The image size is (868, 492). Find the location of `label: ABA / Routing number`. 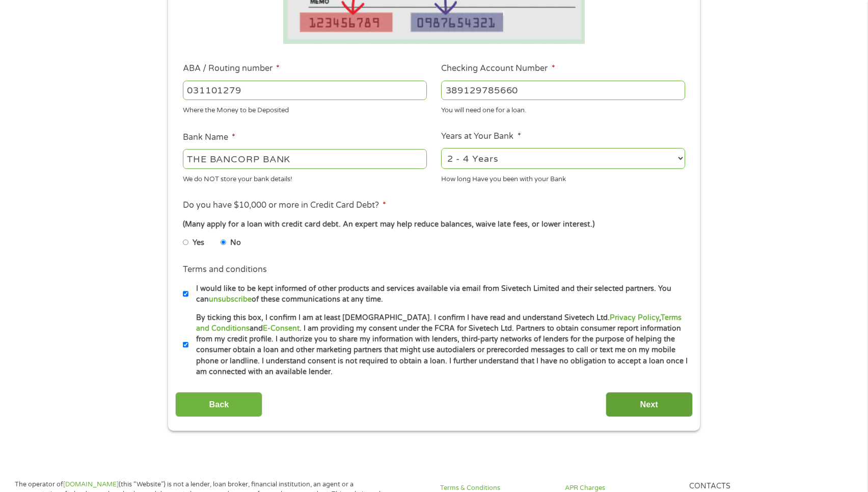

label: ABA / Routing number is located at coordinates (231, 69).